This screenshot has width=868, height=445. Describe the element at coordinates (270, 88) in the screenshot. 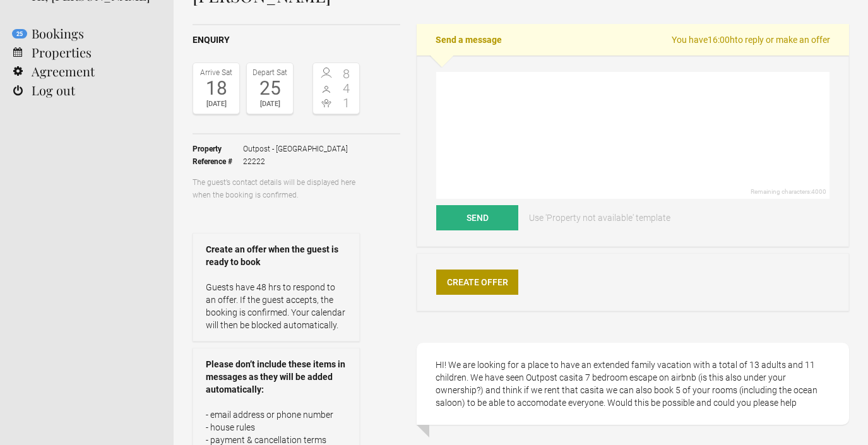

I see `div: 25` at that location.